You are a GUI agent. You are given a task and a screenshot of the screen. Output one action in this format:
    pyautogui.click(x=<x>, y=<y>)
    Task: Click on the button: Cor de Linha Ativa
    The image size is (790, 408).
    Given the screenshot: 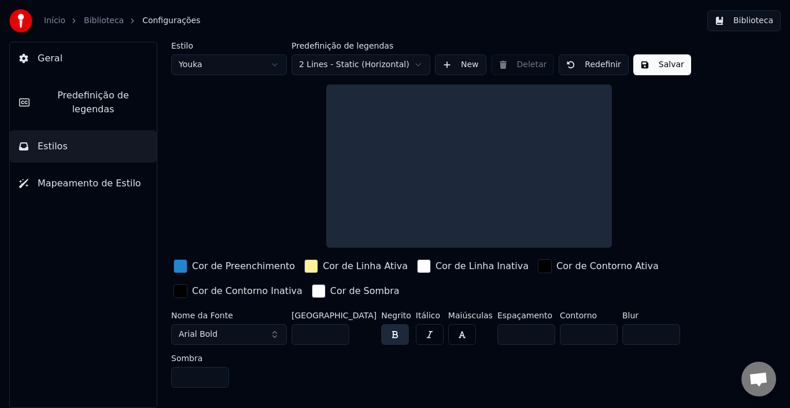 What is the action you would take?
    pyautogui.click(x=355, y=266)
    